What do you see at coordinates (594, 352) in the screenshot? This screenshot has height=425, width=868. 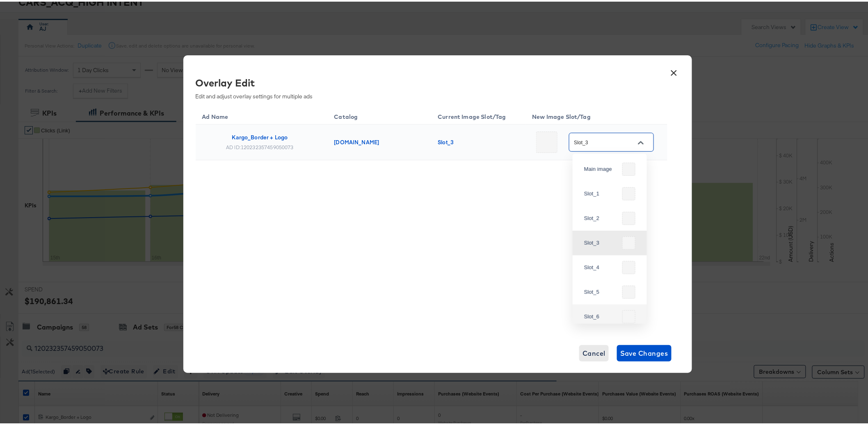 I see `span: Cancel` at bounding box center [594, 352].